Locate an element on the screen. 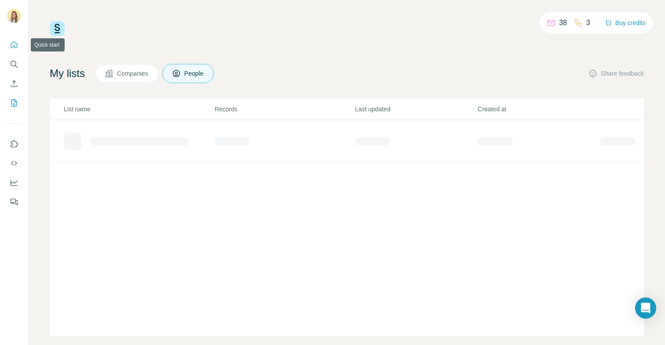  p: 38 is located at coordinates (563, 23).